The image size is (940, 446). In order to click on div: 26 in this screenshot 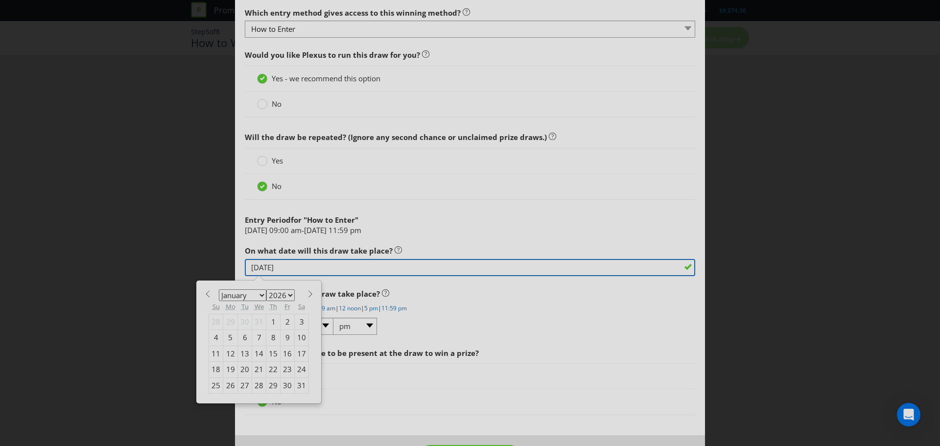, I will do `click(231, 385)`.